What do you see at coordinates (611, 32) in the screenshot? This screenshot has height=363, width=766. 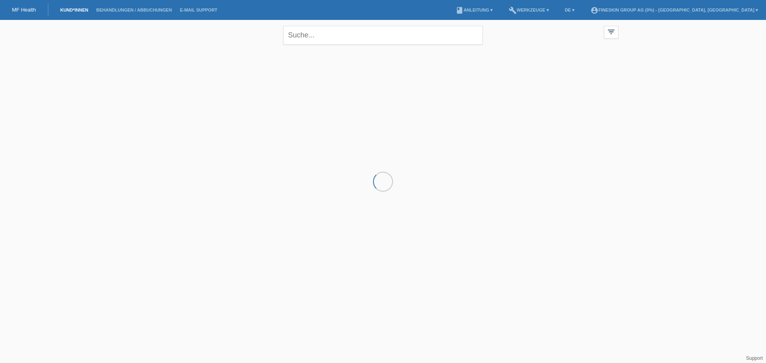 I see `i: filter_list` at bounding box center [611, 32].